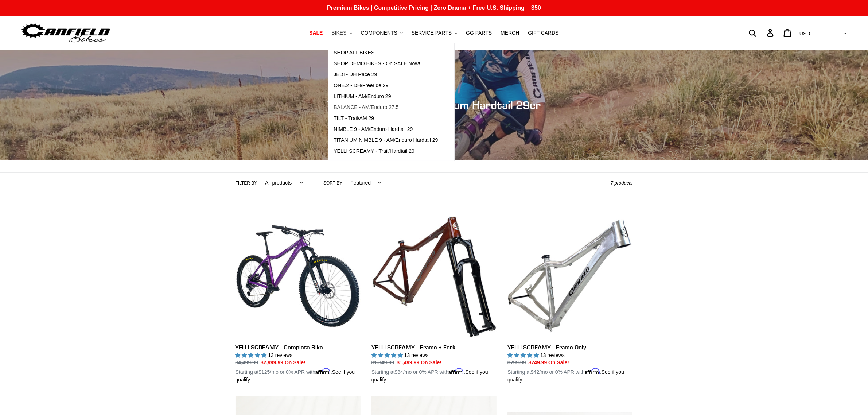 Image resolution: width=868 pixels, height=415 pixels. What do you see at coordinates (386, 140) in the screenshot?
I see `a: TITANIUM NIMBLE 9 - AM/Enduro Hardtail 29` at bounding box center [386, 140].